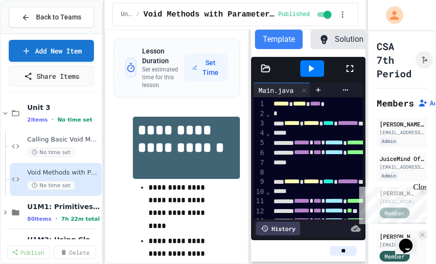  Describe the element at coordinates (63, 207) in the screenshot. I see `span: U1M1: Primitives, Variables, Basic I/O` at that location.